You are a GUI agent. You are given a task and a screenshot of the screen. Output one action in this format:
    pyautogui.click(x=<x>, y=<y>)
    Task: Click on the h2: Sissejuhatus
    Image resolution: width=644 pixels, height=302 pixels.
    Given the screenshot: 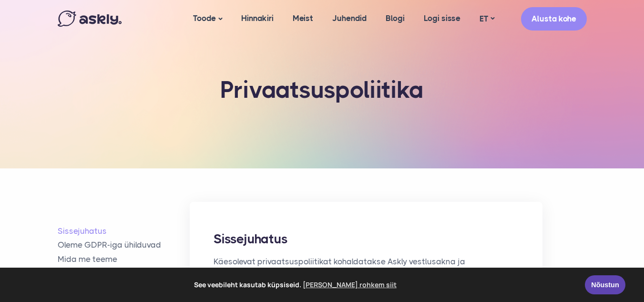 What is the action you would take?
    pyautogui.click(x=366, y=239)
    